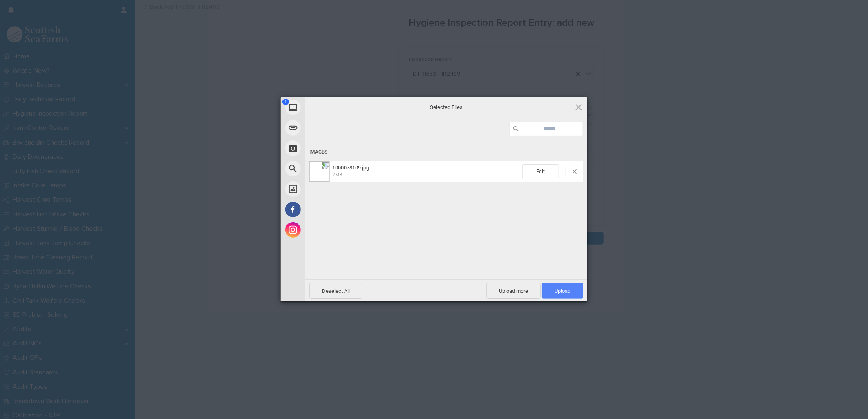 This screenshot has width=868, height=419. What do you see at coordinates (330, 128) in the screenshot?
I see `div: Link (URL)` at bounding box center [330, 128].